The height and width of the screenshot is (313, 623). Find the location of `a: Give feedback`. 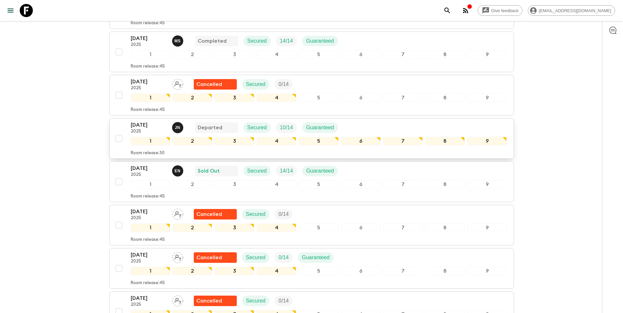

a: Give feedback is located at coordinates (499, 11).